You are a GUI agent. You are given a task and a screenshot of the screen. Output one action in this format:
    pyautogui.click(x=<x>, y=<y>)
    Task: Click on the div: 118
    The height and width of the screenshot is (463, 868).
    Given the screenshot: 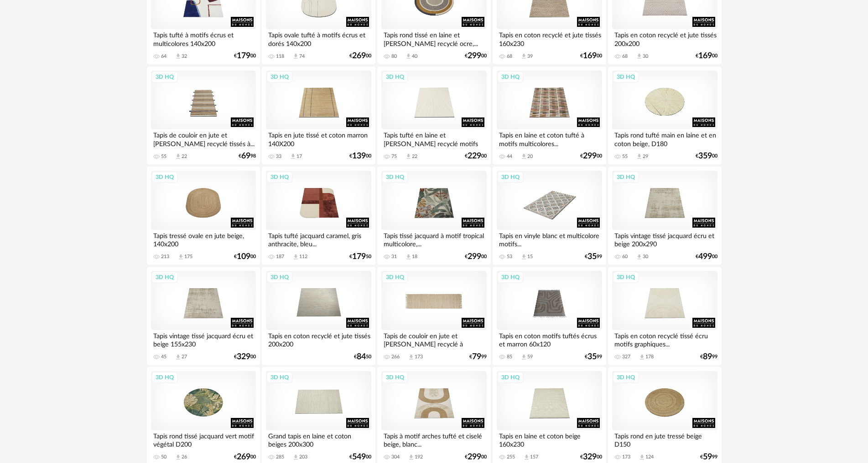 What is the action you would take?
    pyautogui.click(x=280, y=56)
    